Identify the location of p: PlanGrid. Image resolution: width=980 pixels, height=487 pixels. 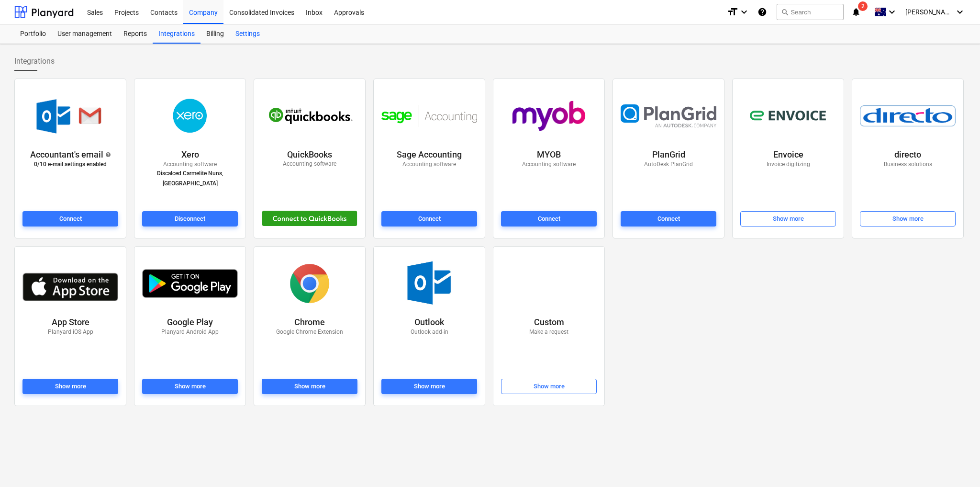
(668, 154).